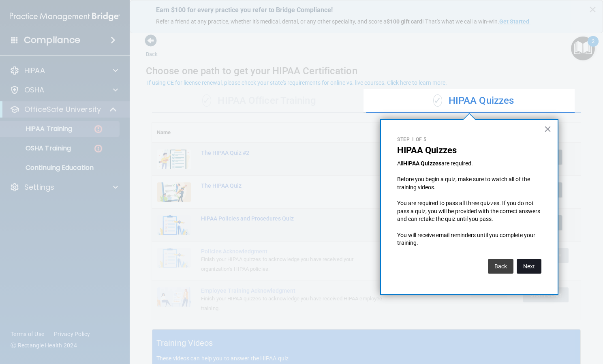 The width and height of the screenshot is (603, 364). Describe the element at coordinates (469, 211) in the screenshot. I see `p: You are required to pass all three quizzes. If you do not pass a quiz, you will be provided with ...` at that location.